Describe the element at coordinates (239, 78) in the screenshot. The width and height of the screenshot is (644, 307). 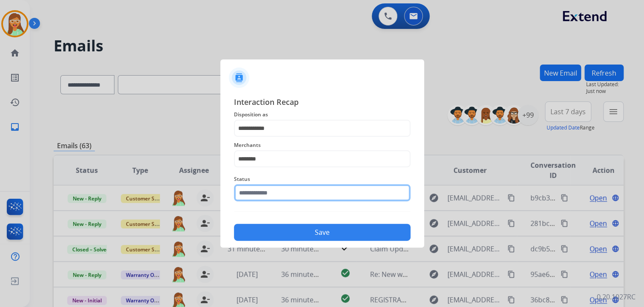
I see `img: contactIcon` at that location.